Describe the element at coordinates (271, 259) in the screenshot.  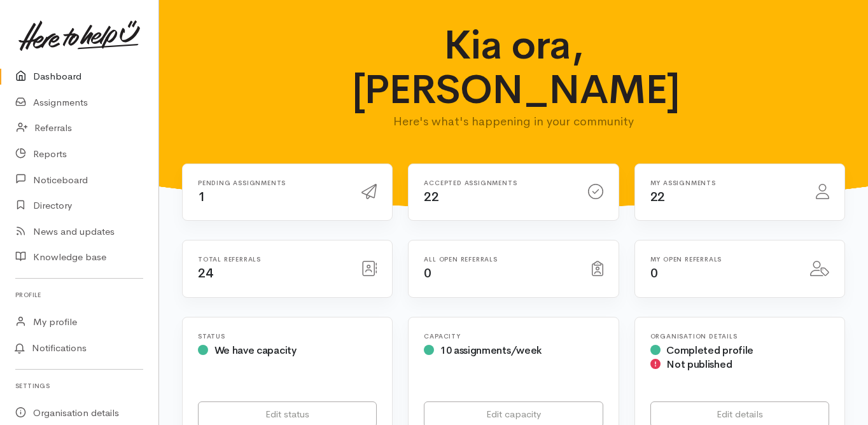
I see `h6: Total referrals` at that location.